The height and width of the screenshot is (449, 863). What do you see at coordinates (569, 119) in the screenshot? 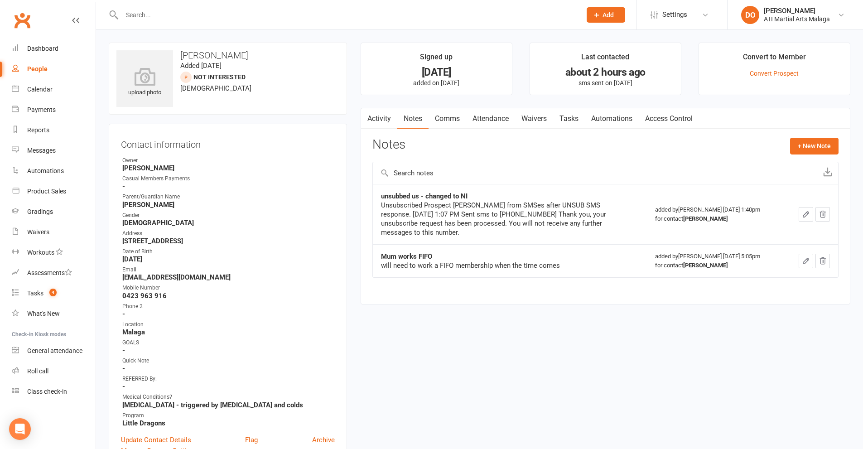
I see `a: Tasks` at bounding box center [569, 119].